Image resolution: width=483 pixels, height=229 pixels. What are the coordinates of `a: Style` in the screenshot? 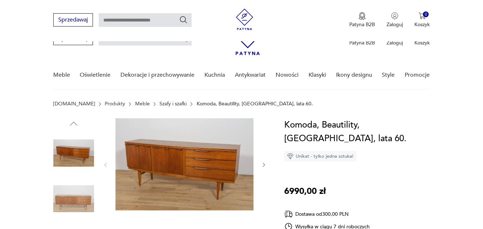 It's located at (388, 75).